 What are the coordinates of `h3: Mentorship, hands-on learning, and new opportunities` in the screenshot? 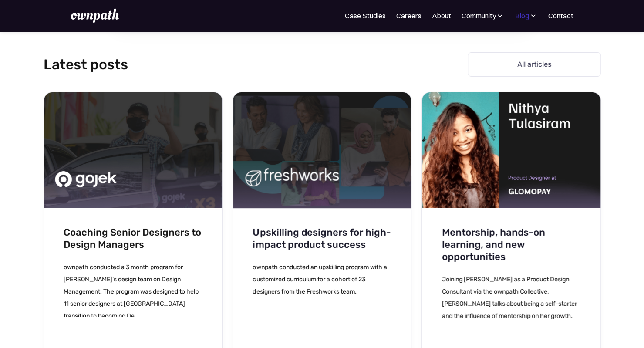 It's located at (511, 245).